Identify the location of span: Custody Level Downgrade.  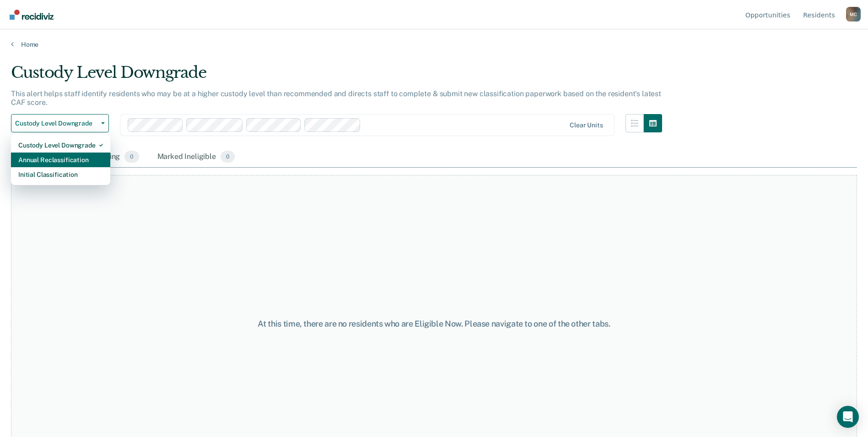
(56, 123).